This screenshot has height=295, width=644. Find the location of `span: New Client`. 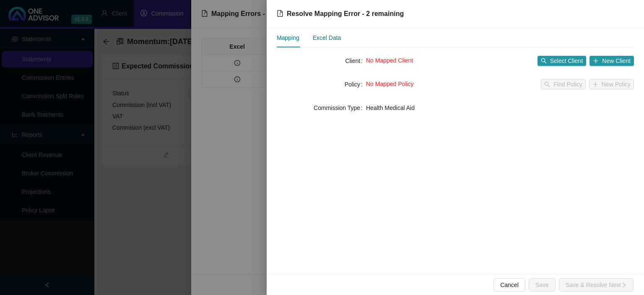

span: New Client is located at coordinates (616, 61).